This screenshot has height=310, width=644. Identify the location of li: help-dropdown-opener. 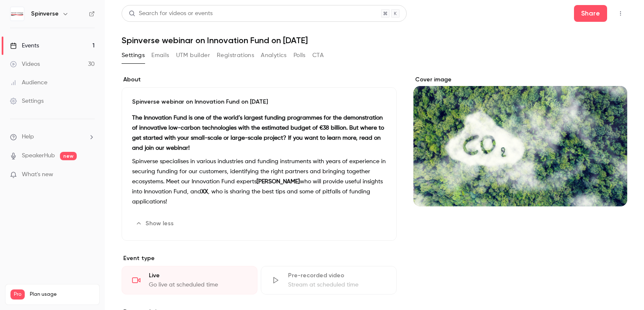
(52, 137).